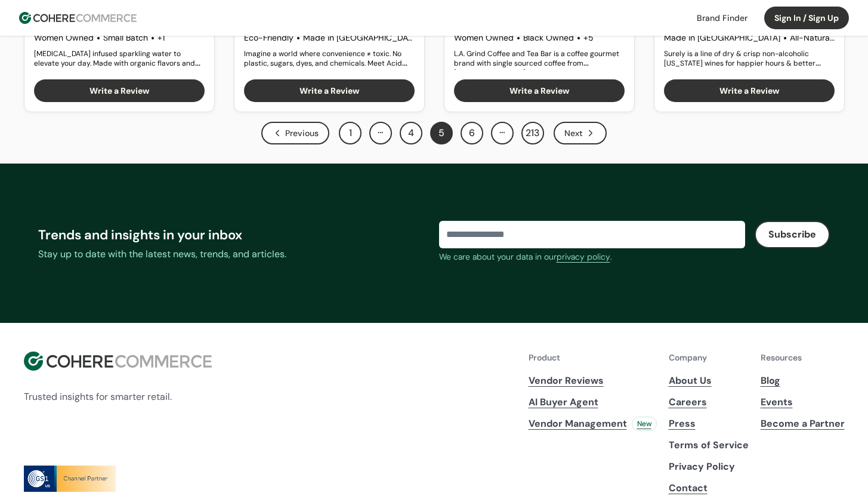 The image size is (868, 496). What do you see at coordinates (644, 424) in the screenshot?
I see `div: New` at bounding box center [644, 424].